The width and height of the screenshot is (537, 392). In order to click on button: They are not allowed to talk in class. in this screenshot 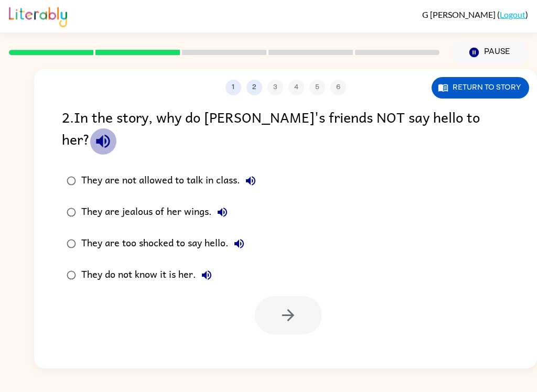, I will do `click(251, 181)`.